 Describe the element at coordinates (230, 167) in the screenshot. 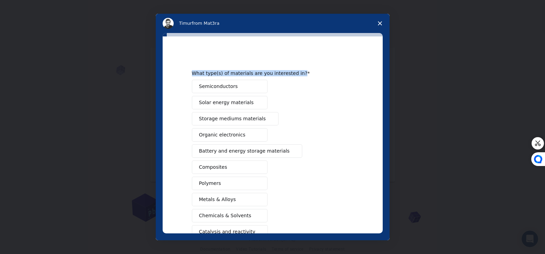

I see `button: Composites` at that location.